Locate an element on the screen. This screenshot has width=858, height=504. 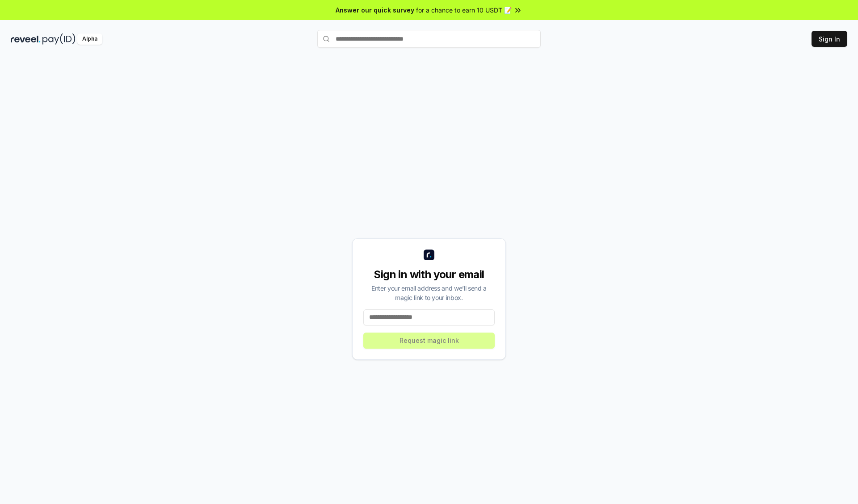
button: Sign In is located at coordinates (829, 39).